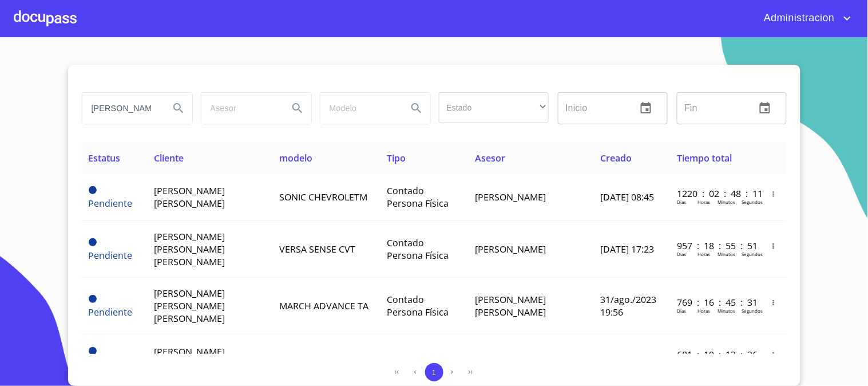 The width and height of the screenshot is (868, 386). What do you see at coordinates (323, 197) in the screenshot?
I see `span: SONIC CHEVROLETM` at bounding box center [323, 197].